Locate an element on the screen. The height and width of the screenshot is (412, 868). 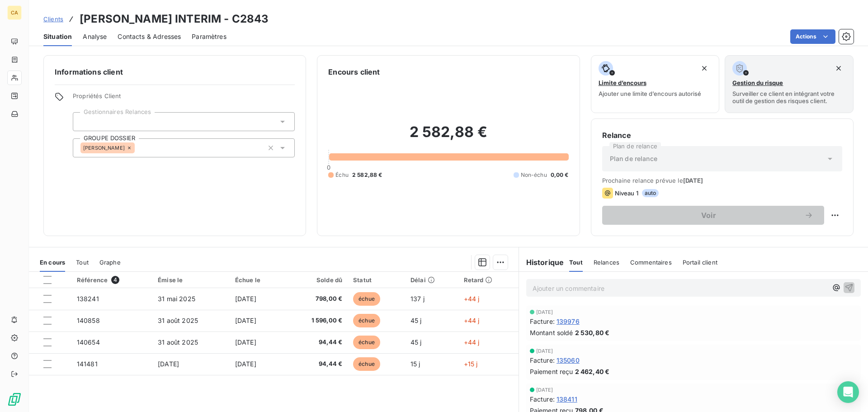
span: Prochaine relance prévue le is located at coordinates (721, 181).